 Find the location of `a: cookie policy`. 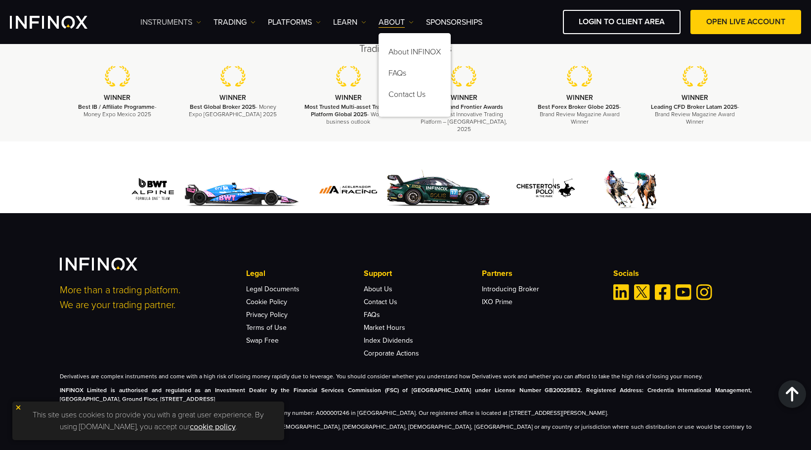

a: cookie policy is located at coordinates (212, 426).